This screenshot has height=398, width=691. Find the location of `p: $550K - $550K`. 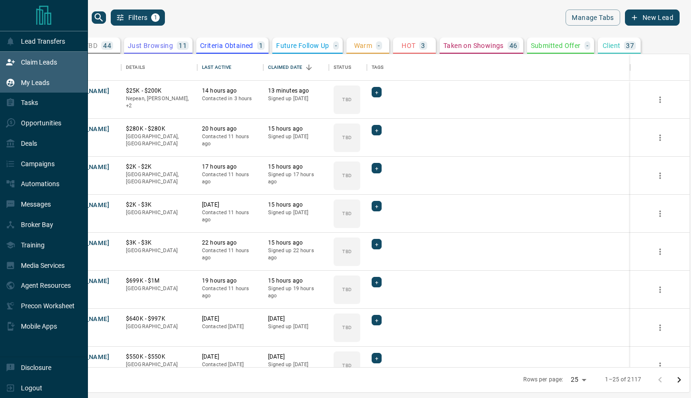

p: $550K - $550K is located at coordinates (159, 357).